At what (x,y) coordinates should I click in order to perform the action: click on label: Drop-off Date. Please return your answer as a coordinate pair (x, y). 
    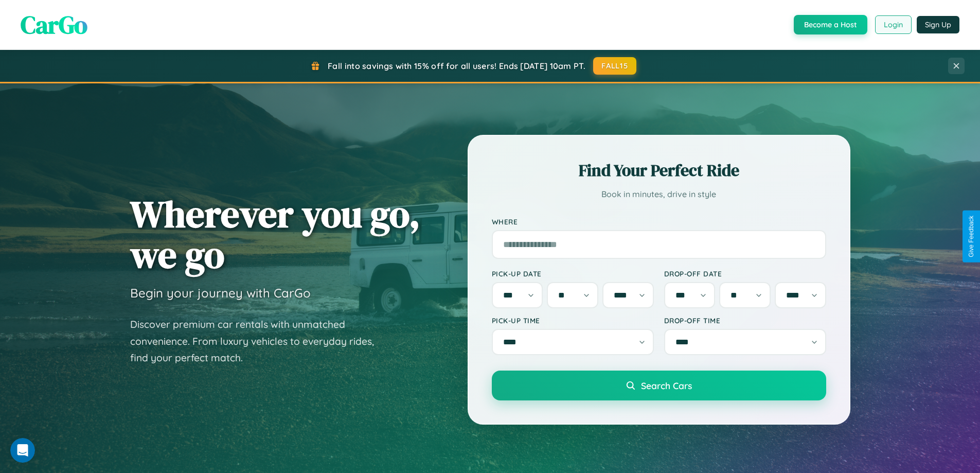
    Looking at the image, I should click on (745, 273).